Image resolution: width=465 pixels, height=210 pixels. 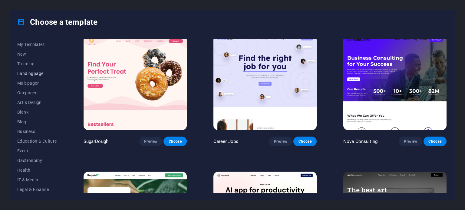 I want to click on button: Landingpage, so click(x=37, y=73).